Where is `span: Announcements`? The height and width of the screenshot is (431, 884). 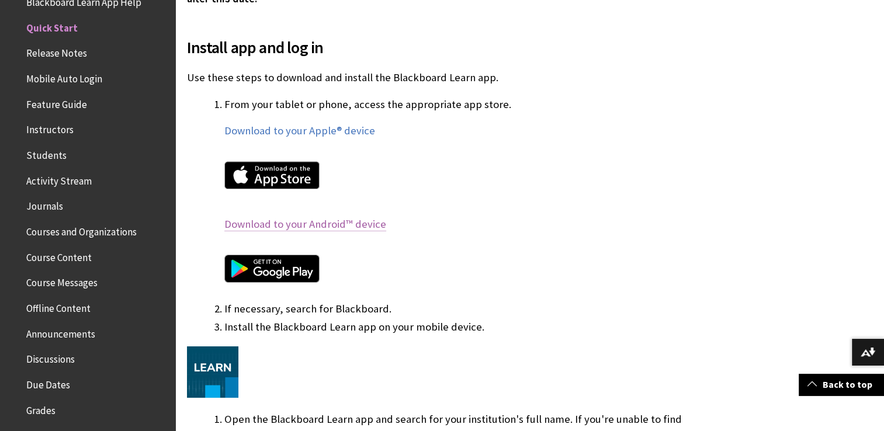 span: Announcements is located at coordinates (61, 332).